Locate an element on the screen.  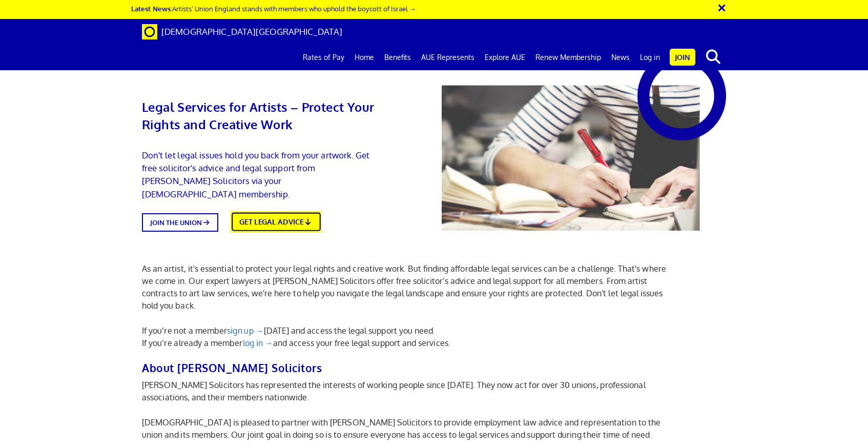
a: GET LEGAL ADVICE is located at coordinates (276, 222).